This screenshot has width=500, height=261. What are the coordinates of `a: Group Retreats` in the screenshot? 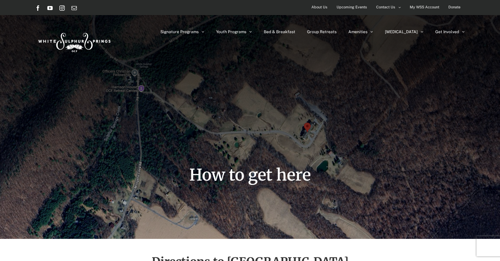 It's located at (322, 32).